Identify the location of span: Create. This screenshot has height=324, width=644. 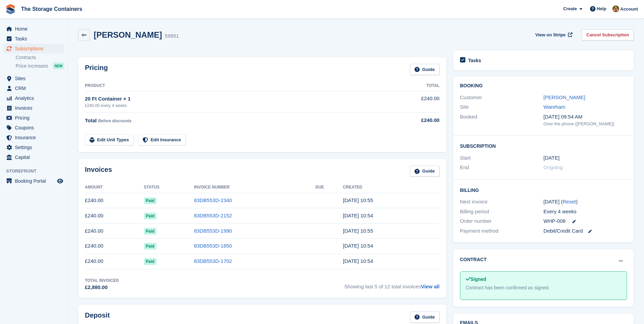
(570, 9).